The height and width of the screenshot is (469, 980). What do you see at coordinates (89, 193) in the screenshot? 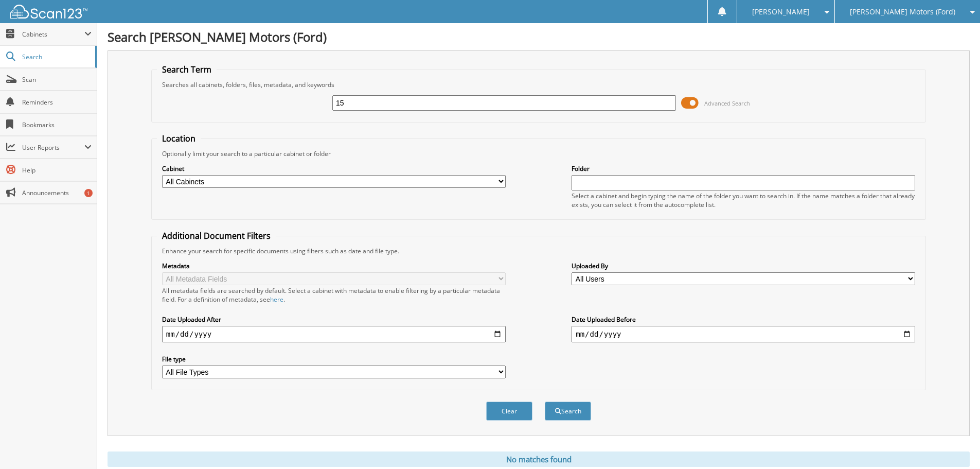
I see `div: 1` at bounding box center [89, 193].